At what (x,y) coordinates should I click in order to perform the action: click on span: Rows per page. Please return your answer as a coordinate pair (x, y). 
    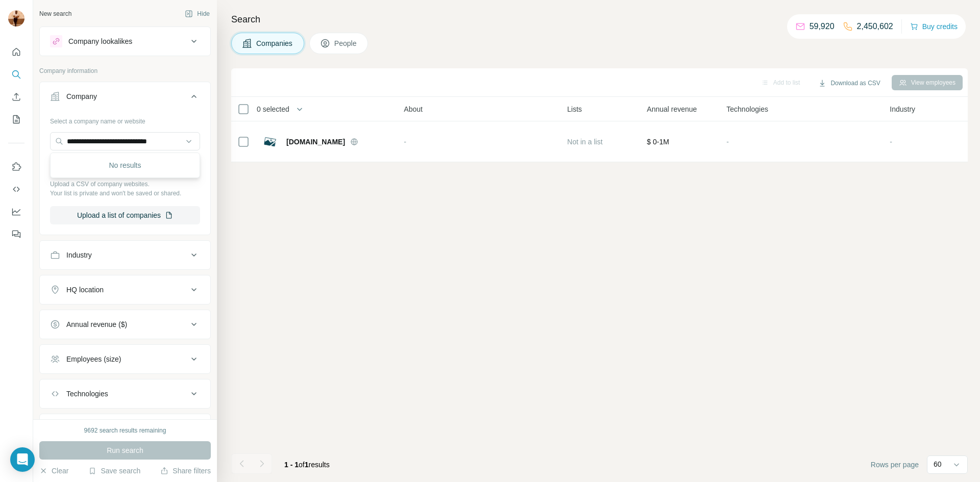
    Looking at the image, I should click on (895, 465).